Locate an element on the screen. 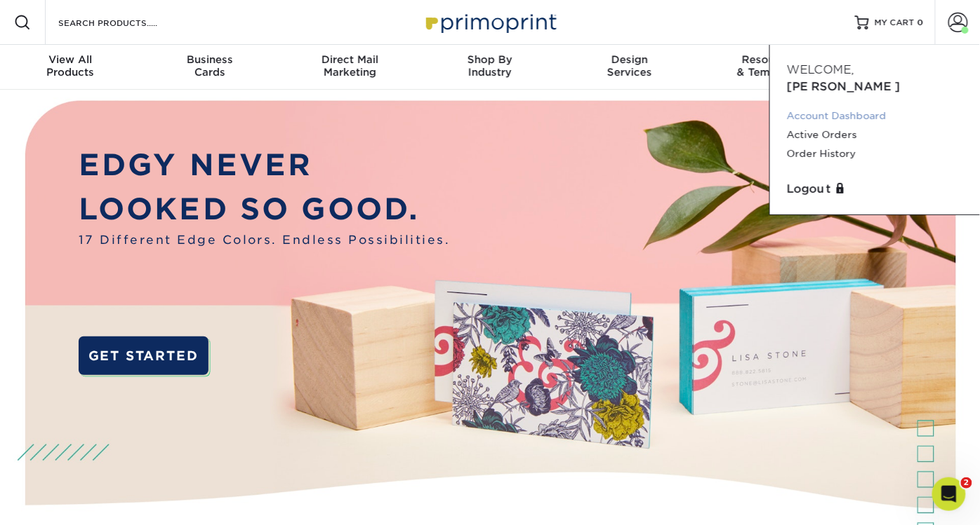 This screenshot has width=980, height=525. img: Primoprint is located at coordinates (490, 22).